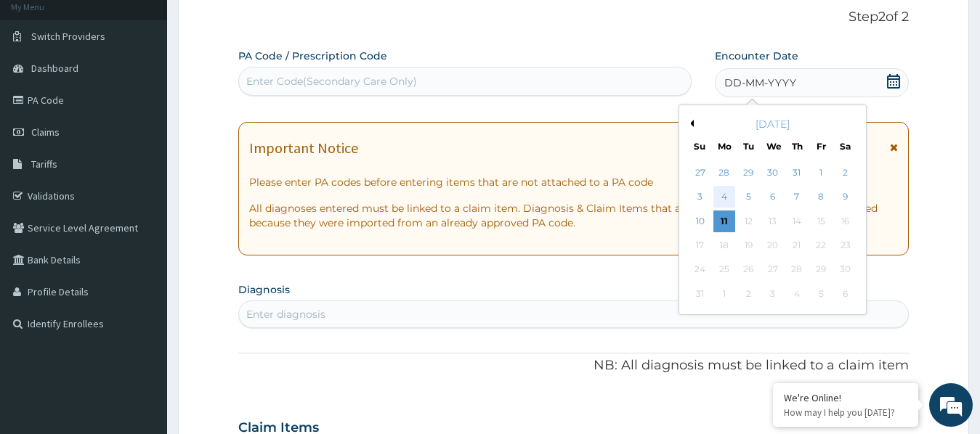 Image resolution: width=980 pixels, height=434 pixels. I want to click on p: NB: All diagnosis must be linked to a claim item, so click(574, 366).